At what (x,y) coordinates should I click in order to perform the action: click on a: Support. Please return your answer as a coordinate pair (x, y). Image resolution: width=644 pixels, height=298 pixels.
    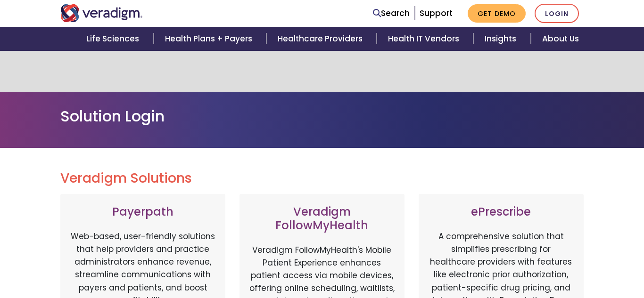
    Looking at the image, I should click on (436, 13).